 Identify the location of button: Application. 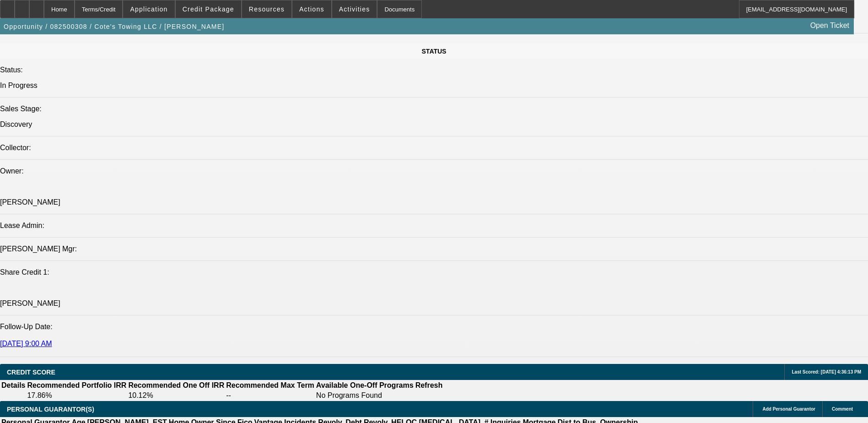
(149, 9).